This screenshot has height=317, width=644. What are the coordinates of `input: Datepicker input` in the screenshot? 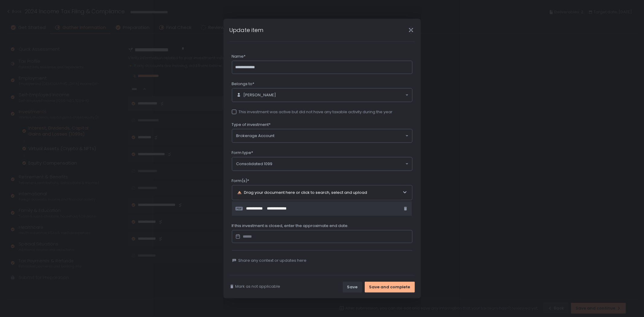 It's located at (322, 237).